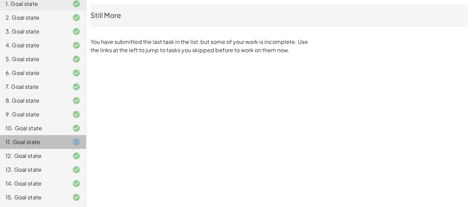  Describe the element at coordinates (33, 73) in the screenshot. I see `div: 6. Goal state` at that location.